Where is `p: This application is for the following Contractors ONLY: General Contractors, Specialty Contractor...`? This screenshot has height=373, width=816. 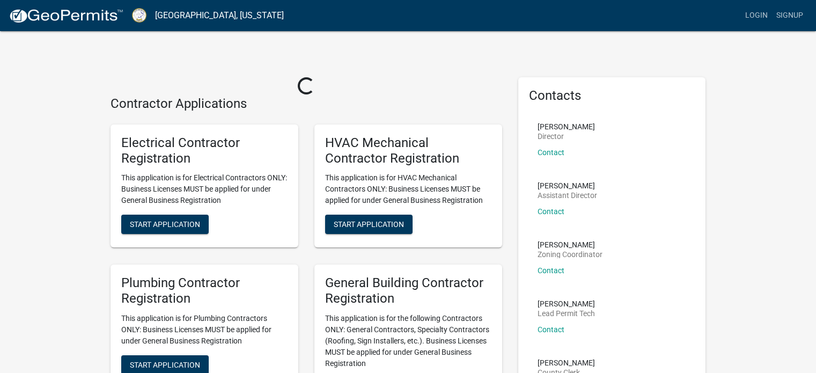 p: This application is for the following Contractors ONLY: General Contractors, Specialty Contractor... is located at coordinates (408, 341).